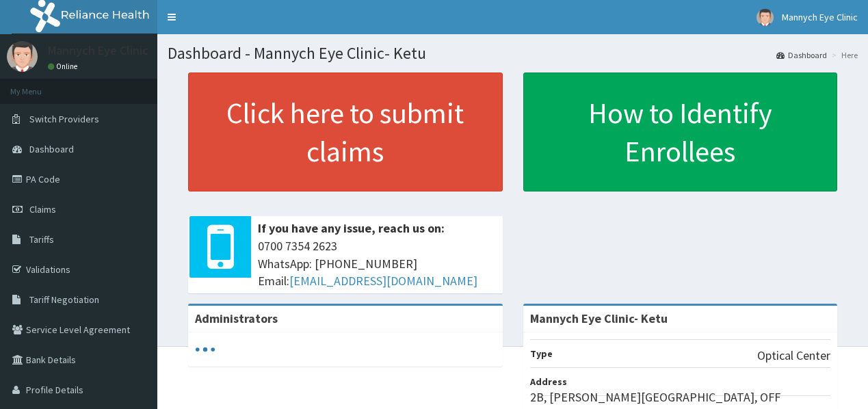 The image size is (868, 409). Describe the element at coordinates (64, 66) in the screenshot. I see `a: Online` at that location.